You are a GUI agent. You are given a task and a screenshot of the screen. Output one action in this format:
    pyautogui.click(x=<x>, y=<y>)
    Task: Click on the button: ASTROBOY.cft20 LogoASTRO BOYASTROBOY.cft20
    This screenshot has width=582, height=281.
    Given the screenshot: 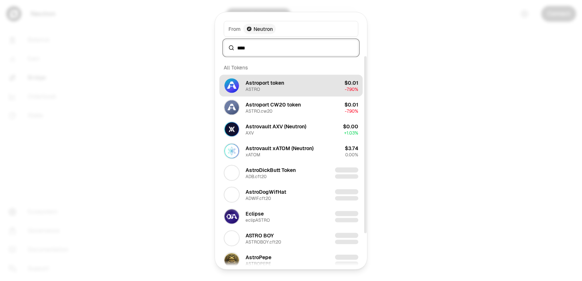 What is the action you would take?
    pyautogui.click(x=291, y=238)
    